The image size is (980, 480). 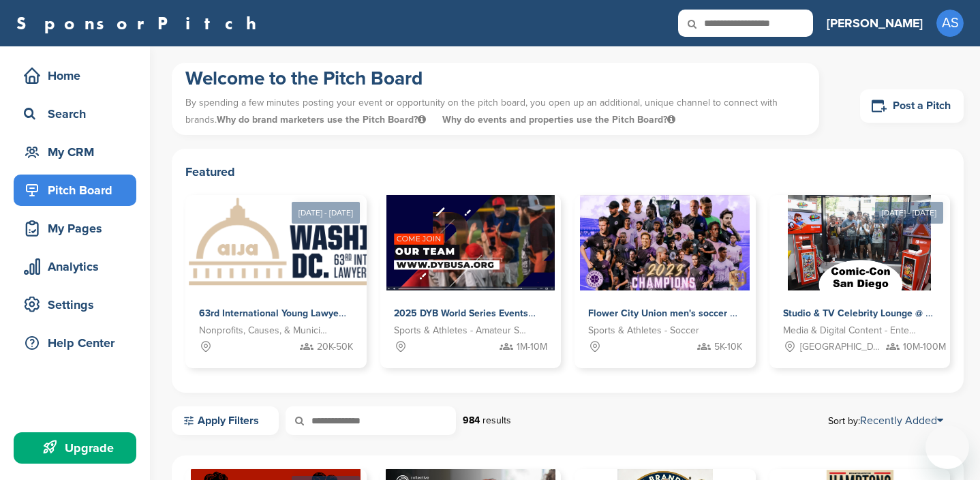 I want to click on span: Why do brand marketers use the Pitch Board?, so click(x=323, y=119).